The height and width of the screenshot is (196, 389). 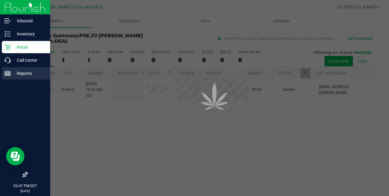 What do you see at coordinates (8, 47) in the screenshot?
I see `inline-svg: Retail` at bounding box center [8, 47].